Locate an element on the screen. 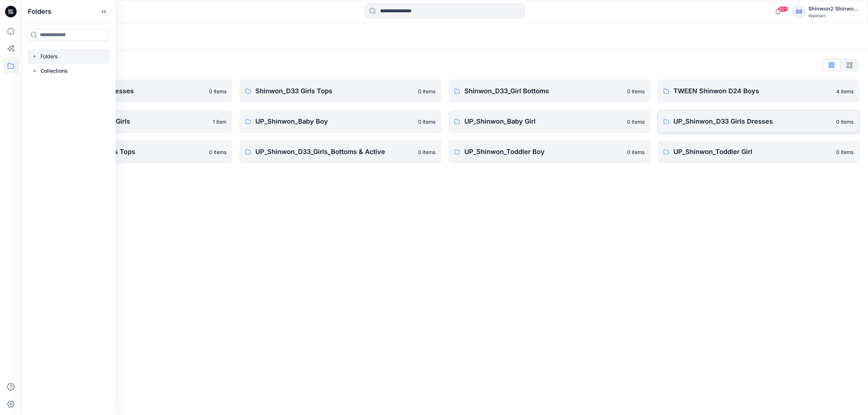 The width and height of the screenshot is (868, 415). p: UP_Shinwon_Toddler Boy is located at coordinates (543, 152).